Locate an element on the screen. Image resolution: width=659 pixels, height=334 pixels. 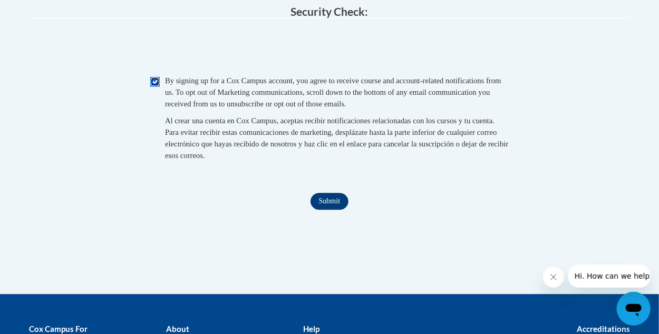
span: Al crear una cuenta en Cox Campus, aceptas recibir notificaciones relacionadas con los cursos y t... is located at coordinates (337, 138).